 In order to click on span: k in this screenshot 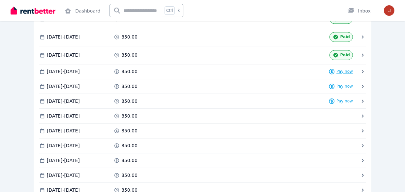, I will do `click(178, 11)`.